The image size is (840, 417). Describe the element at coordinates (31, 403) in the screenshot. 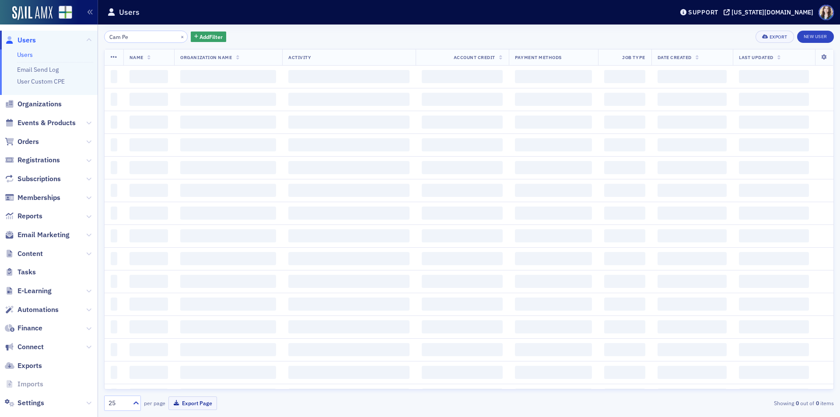

I see `span: Settings` at that location.